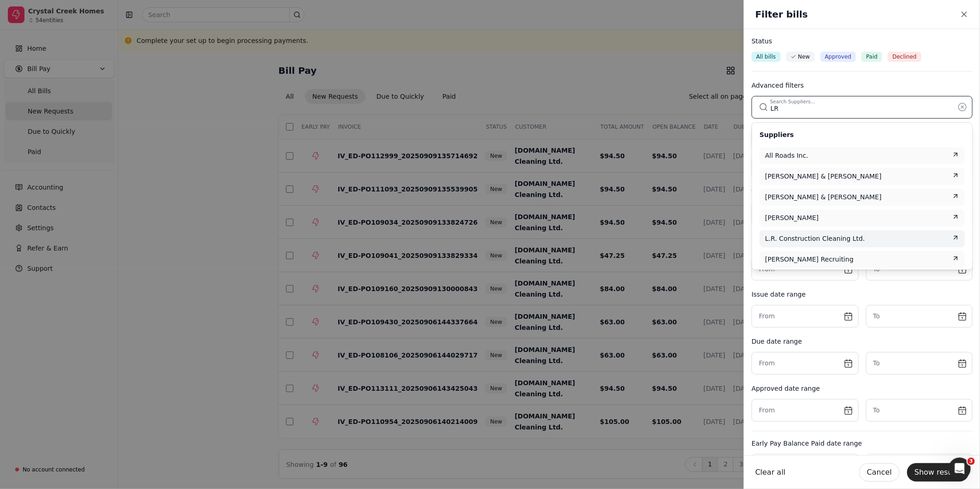 This screenshot has height=489, width=980. I want to click on h2: Filter bills, so click(781, 14).